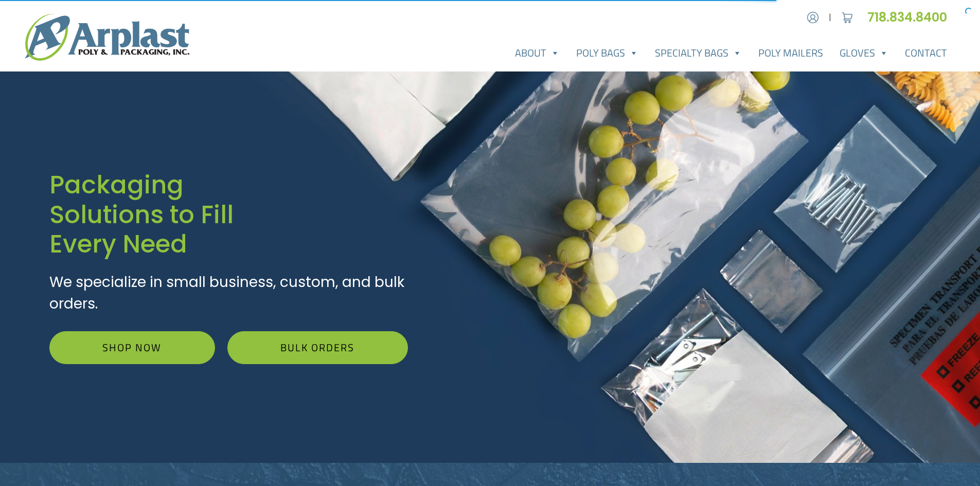  Describe the element at coordinates (791, 53) in the screenshot. I see `a: Poly Mailers` at that location.